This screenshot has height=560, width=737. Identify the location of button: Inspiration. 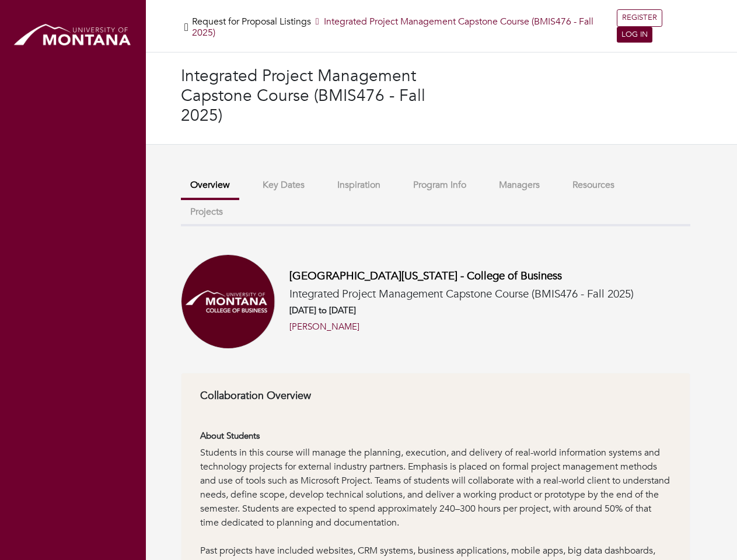
(359, 185).